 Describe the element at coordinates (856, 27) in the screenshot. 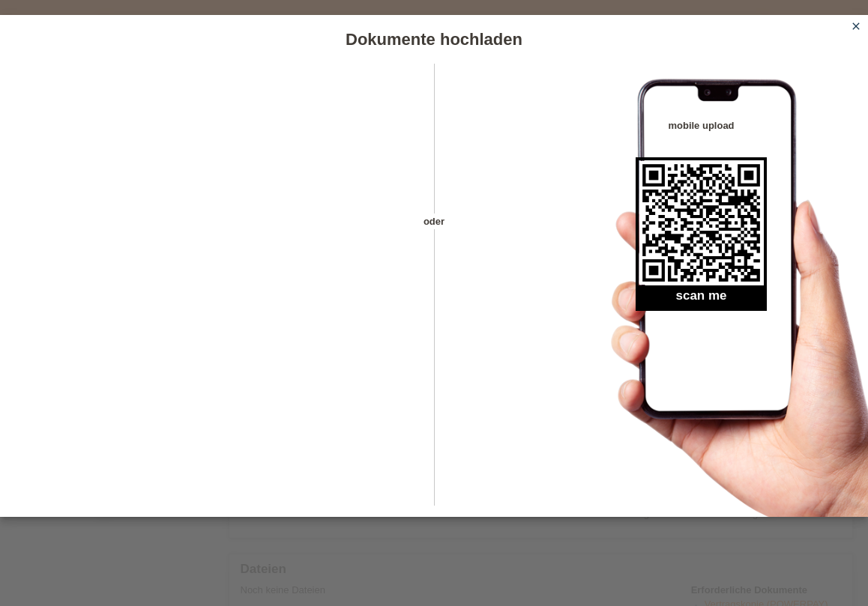

I see `a: close` at that location.